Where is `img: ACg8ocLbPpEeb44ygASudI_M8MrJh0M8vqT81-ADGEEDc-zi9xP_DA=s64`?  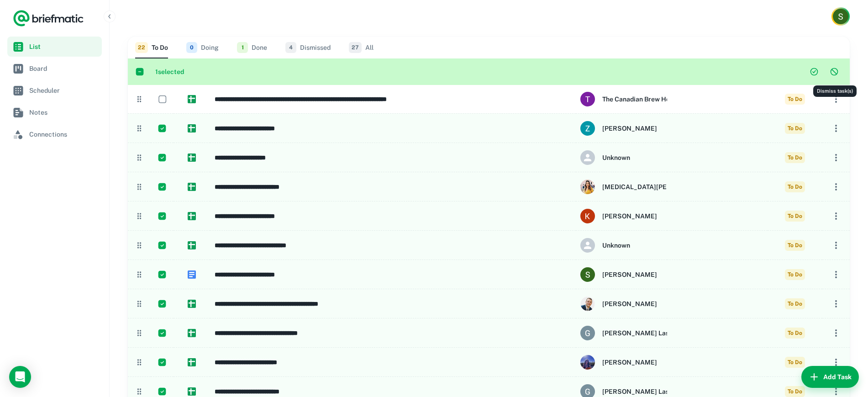 img: ACg8ocLbPpEeb44ygASudI_M8MrJh0M8vqT81-ADGEEDc-zi9xP_DA=s64 is located at coordinates (587, 274).